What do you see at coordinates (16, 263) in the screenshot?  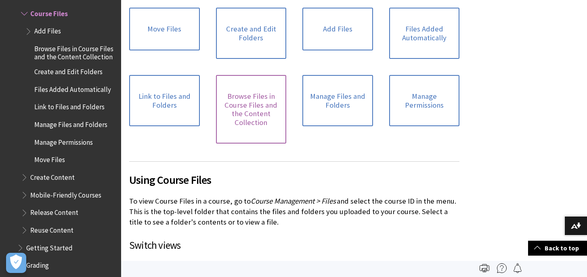 I see `button: Open Preferences` at bounding box center [16, 263].